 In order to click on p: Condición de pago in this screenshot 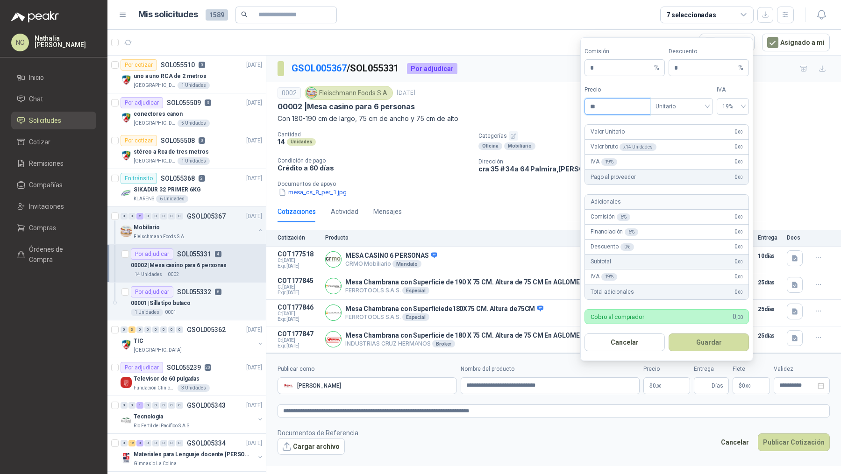, I will do `click(374, 161)`.